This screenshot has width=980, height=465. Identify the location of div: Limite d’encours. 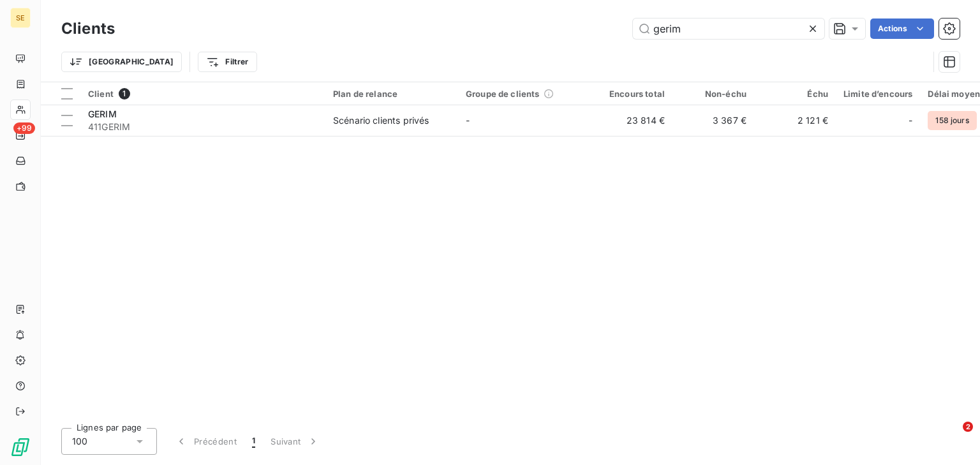
(878, 94).